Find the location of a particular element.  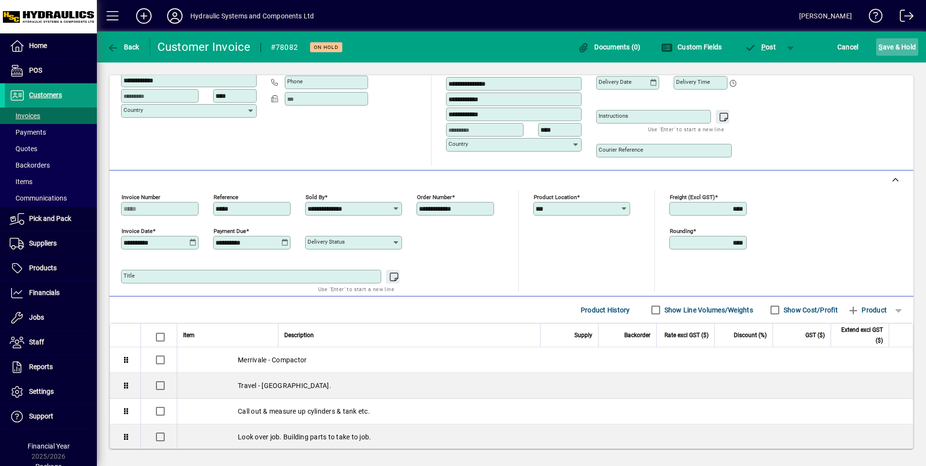

span: Pick and Pack is located at coordinates (50, 219).